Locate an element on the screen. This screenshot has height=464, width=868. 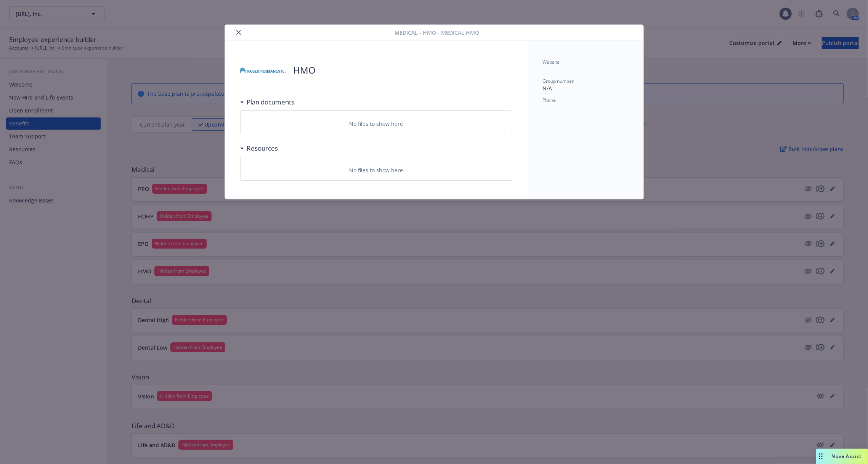
img: Kaiser Permanente Insurance Company is located at coordinates (263, 71).